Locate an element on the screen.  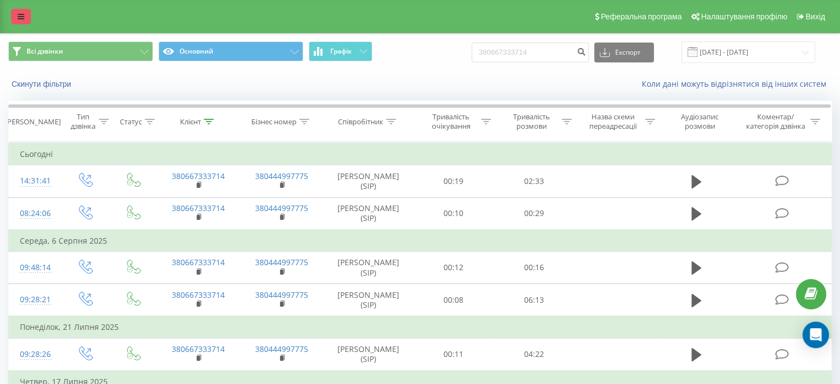
td: 04:22 is located at coordinates (534, 354).